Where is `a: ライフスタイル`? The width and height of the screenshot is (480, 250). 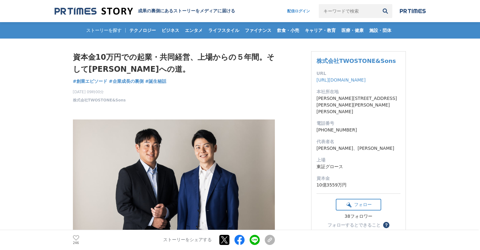
a: ライフスタイル is located at coordinates (224, 30).